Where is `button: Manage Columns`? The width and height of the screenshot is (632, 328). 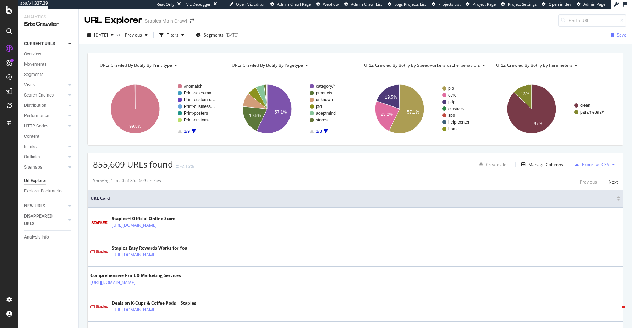
button: Manage Columns is located at coordinates (541, 164).